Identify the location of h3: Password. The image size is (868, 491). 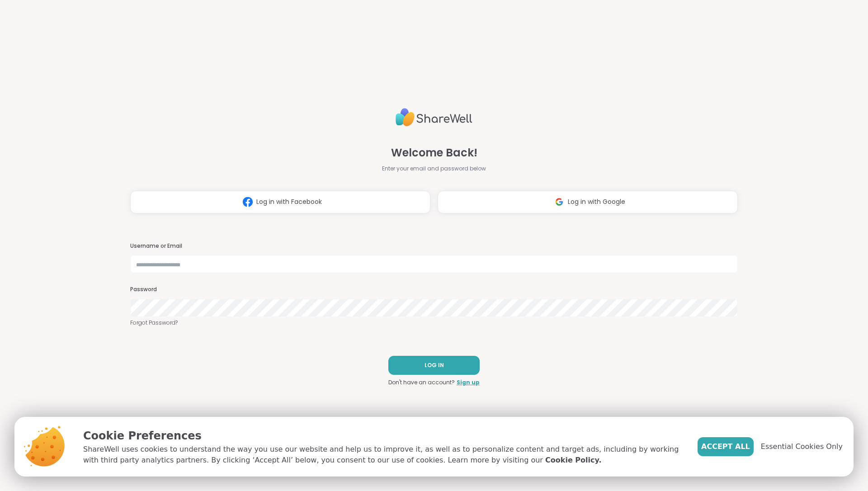
(434, 290).